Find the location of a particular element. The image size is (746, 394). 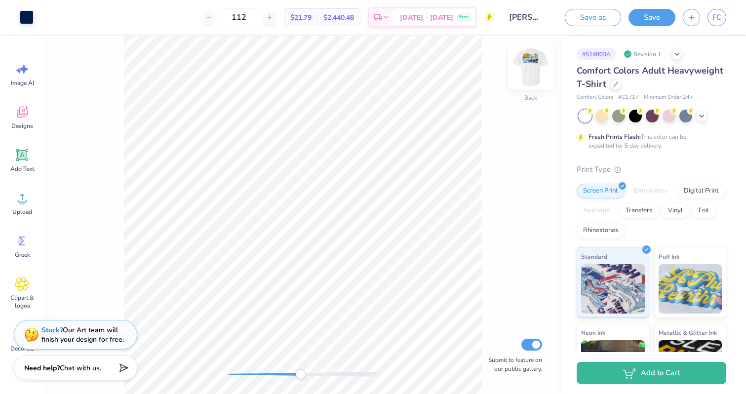

div: Applique is located at coordinates (596, 211).